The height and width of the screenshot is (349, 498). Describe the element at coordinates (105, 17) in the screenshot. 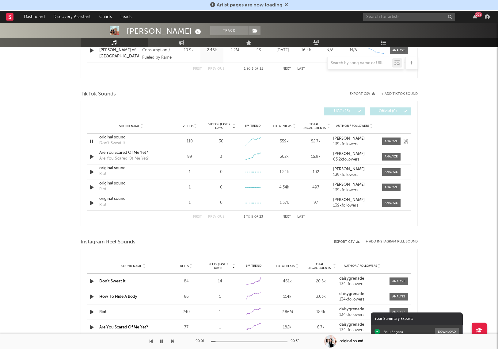

I see `a: Charts` at that location.